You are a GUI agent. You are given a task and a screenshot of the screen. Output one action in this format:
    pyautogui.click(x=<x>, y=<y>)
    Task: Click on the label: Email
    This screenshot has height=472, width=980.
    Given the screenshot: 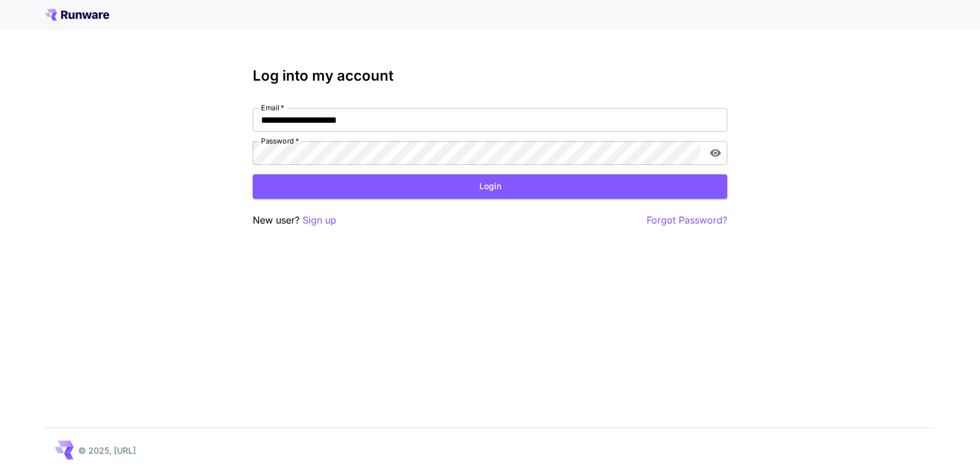 What is the action you would take?
    pyautogui.click(x=272, y=108)
    